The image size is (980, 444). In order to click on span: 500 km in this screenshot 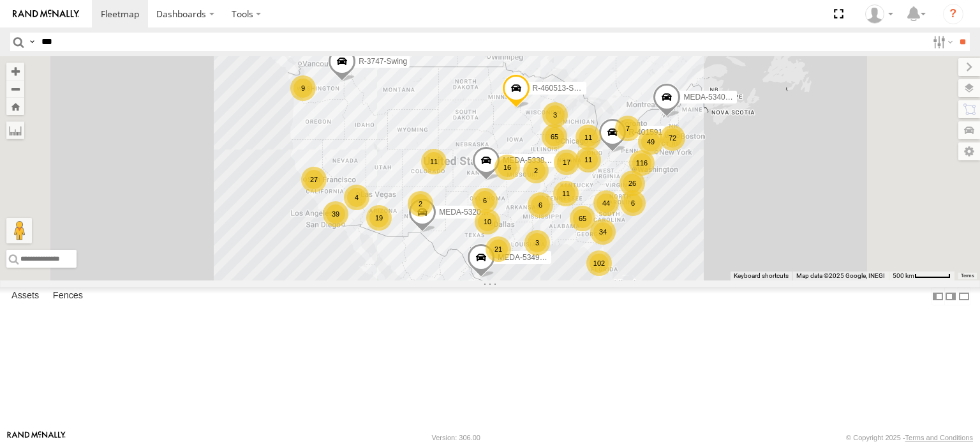, I will do `click(903, 275)`.